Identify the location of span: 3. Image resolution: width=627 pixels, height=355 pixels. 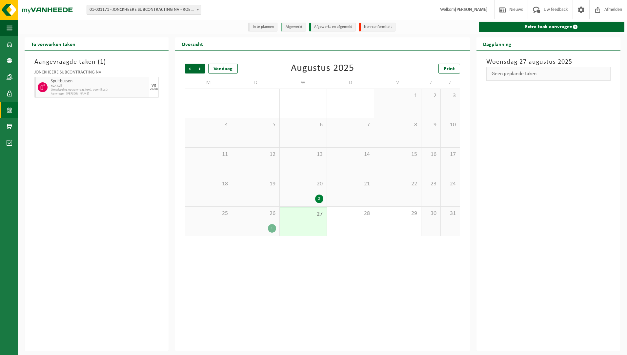
(450, 96).